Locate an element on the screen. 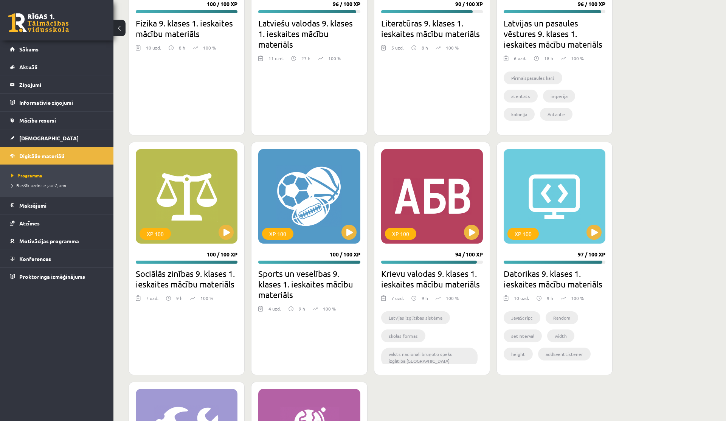 The height and width of the screenshot is (421, 726). h2: Fizika 9. klases 1. ieskaites mācību materiāls is located at coordinates (187, 28).